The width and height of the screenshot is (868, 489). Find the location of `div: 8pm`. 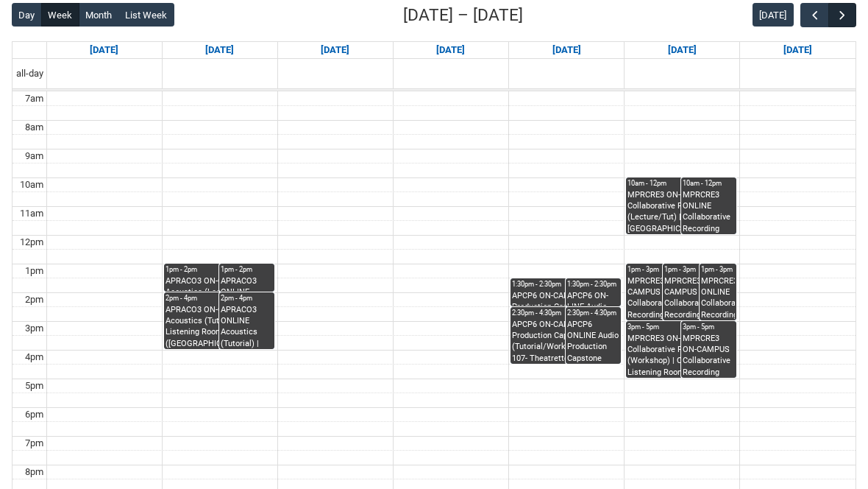

div: 8pm is located at coordinates (33, 472).